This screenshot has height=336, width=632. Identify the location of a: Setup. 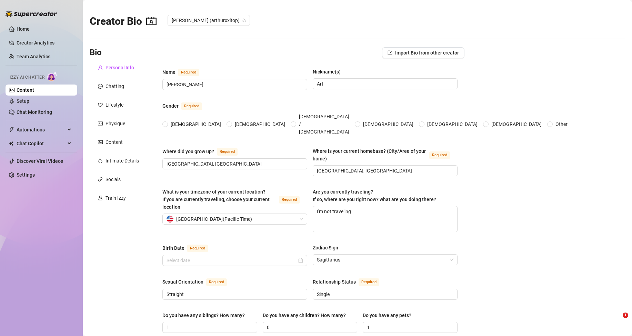
(23, 101).